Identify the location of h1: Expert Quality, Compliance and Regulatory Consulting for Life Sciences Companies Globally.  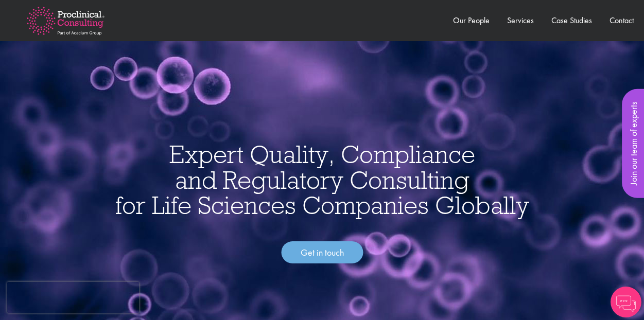
(322, 180).